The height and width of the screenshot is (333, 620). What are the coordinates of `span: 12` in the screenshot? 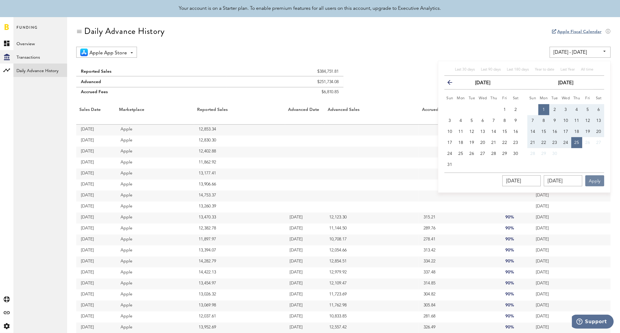 It's located at (588, 121).